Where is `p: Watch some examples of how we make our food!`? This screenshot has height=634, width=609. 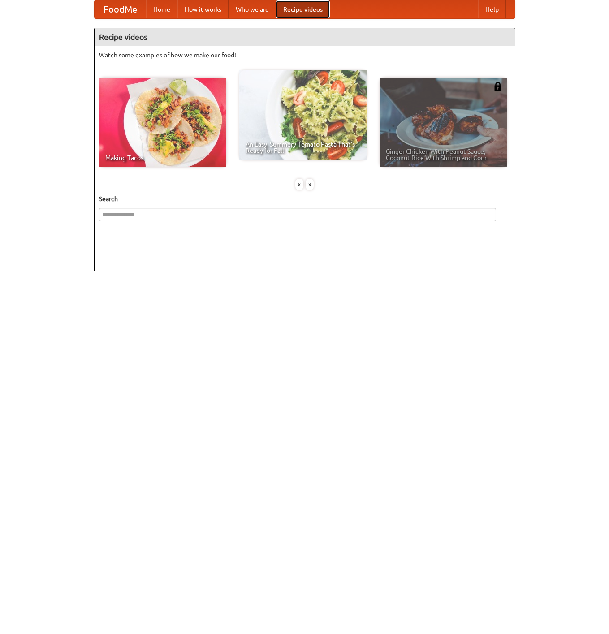 p: Watch some examples of how we make our food! is located at coordinates (305, 55).